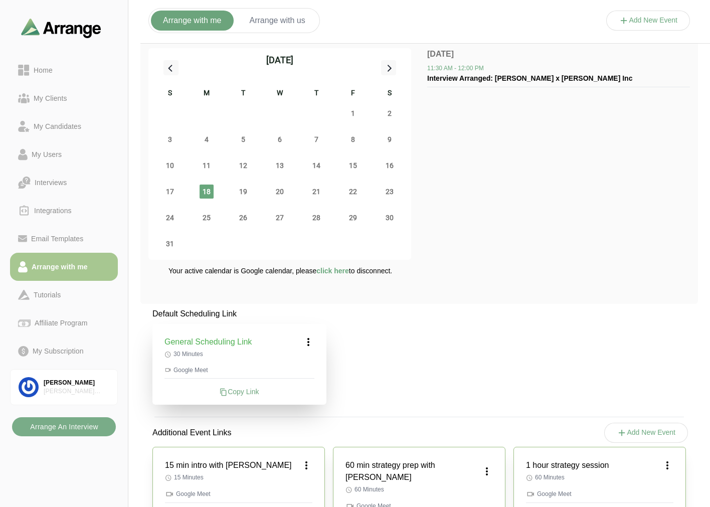  I want to click on span: Tuesday, August 5, 2025, so click(243, 139).